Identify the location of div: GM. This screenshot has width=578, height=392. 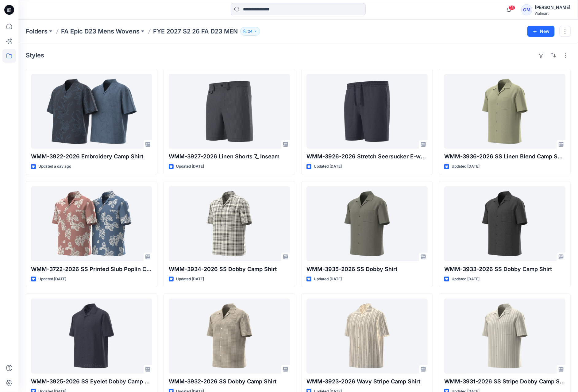
(526, 10).